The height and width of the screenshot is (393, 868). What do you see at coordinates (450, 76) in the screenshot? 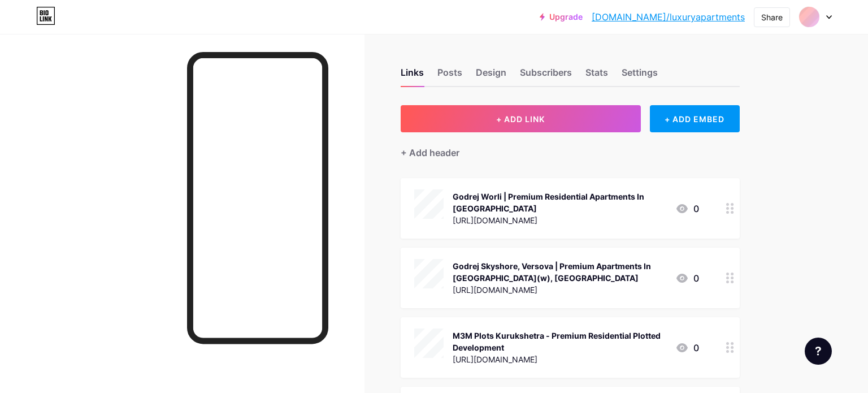
I see `div: Posts` at bounding box center [450, 76].